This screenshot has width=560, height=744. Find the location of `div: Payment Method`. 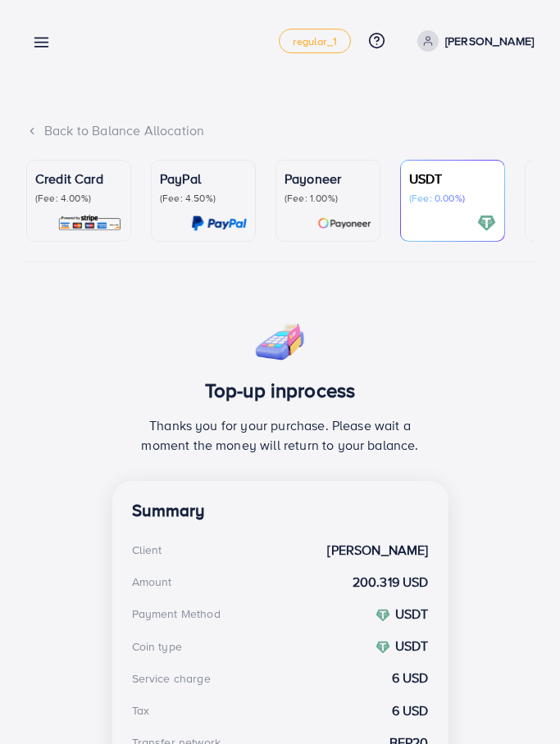

div: Payment Method is located at coordinates (176, 614).